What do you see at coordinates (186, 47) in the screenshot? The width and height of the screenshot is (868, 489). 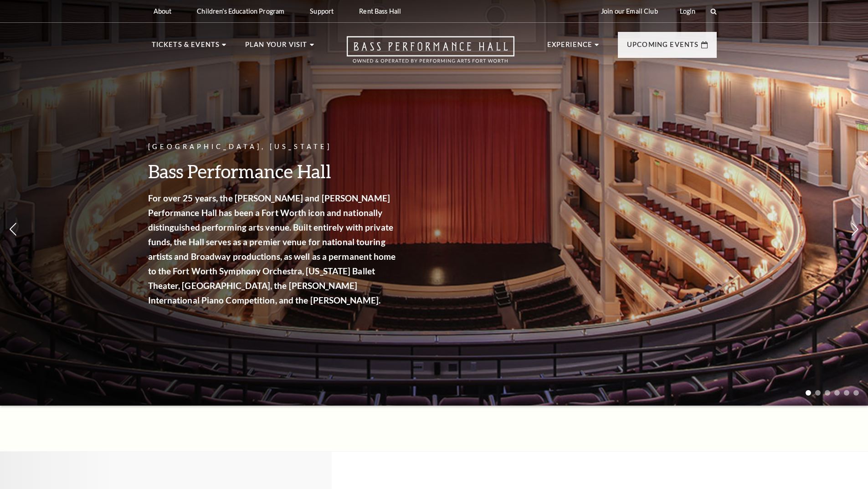 I see `p: Tickets & Events` at bounding box center [186, 47].